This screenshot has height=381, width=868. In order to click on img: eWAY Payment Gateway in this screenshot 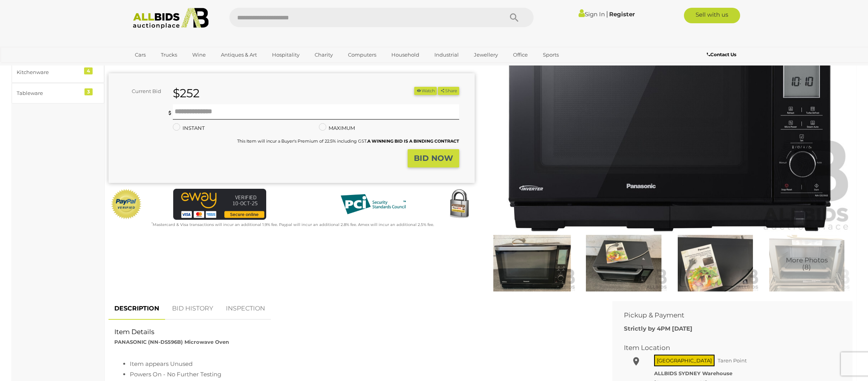, I will do `click(219, 204)`.